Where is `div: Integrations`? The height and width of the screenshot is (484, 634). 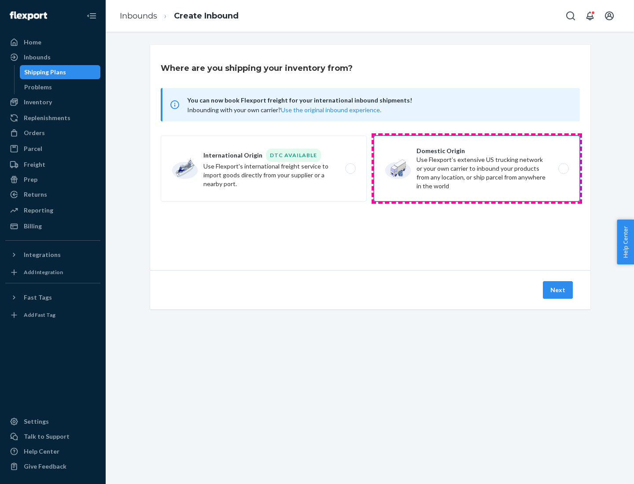 div: Integrations is located at coordinates (42, 255).